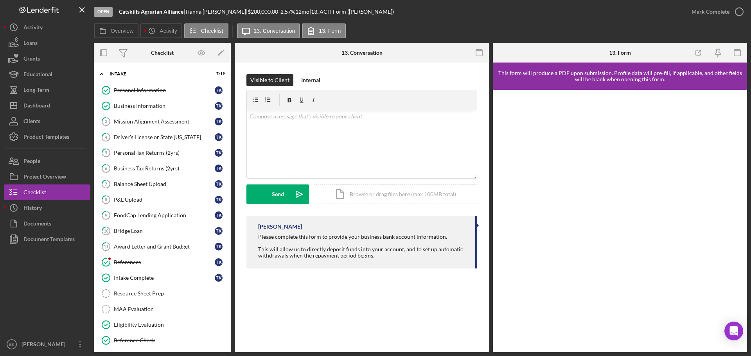 The image size is (751, 356). Describe the element at coordinates (164, 153) in the screenshot. I see `div: Personal Tax Returns (2yrs)` at that location.